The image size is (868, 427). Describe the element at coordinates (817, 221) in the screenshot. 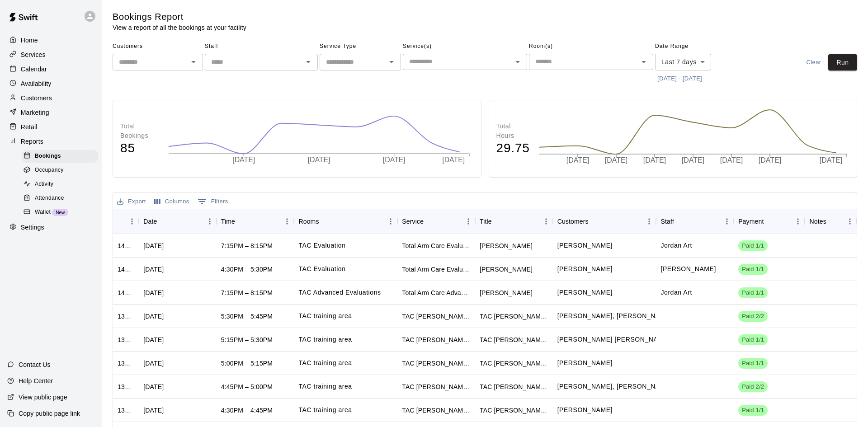

I see `div: Notes` at that location.